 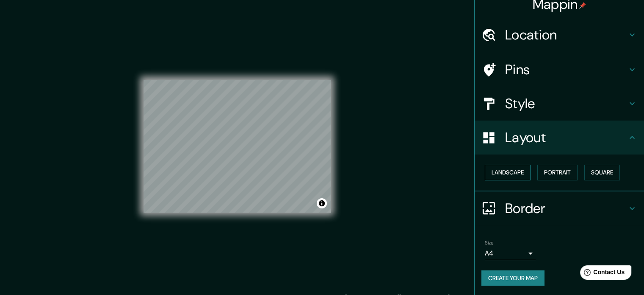 What do you see at coordinates (237, 146) in the screenshot?
I see `canvas: Map` at bounding box center [237, 146].